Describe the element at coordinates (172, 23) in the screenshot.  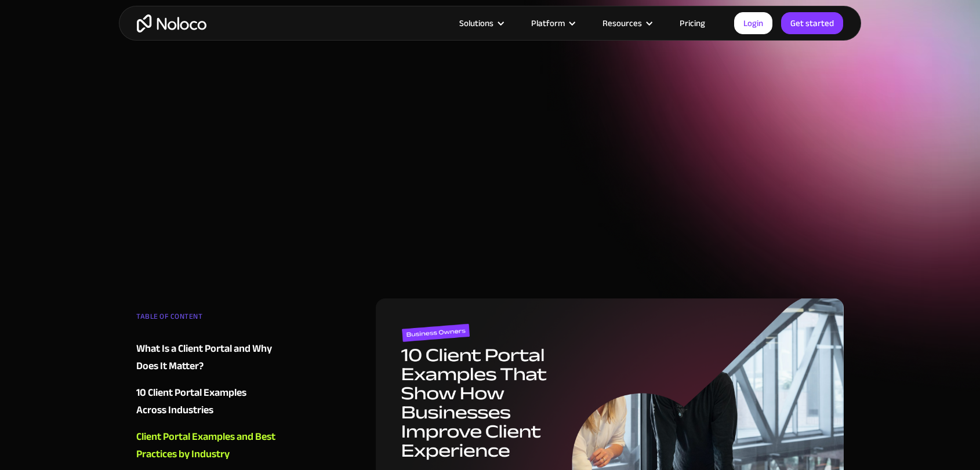
I see `a: home` at that location.